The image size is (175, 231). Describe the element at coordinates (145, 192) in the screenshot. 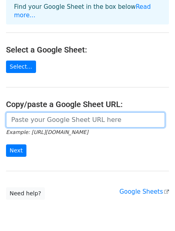

I see `a: Google Sheets` at that location.